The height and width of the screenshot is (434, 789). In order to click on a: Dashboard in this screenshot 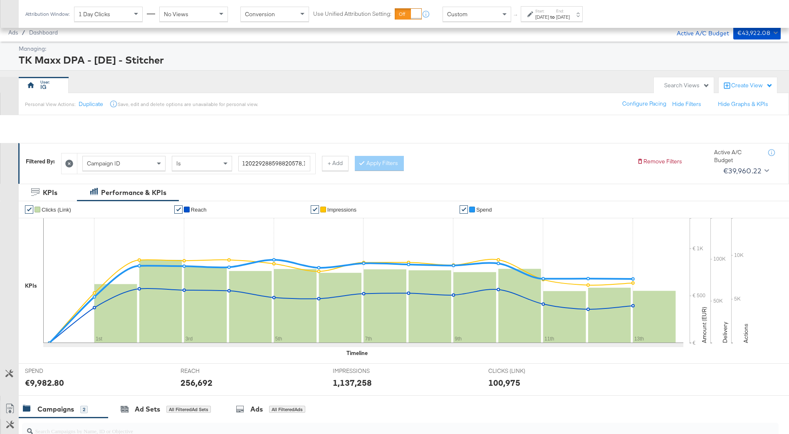, I will do `click(43, 32)`.